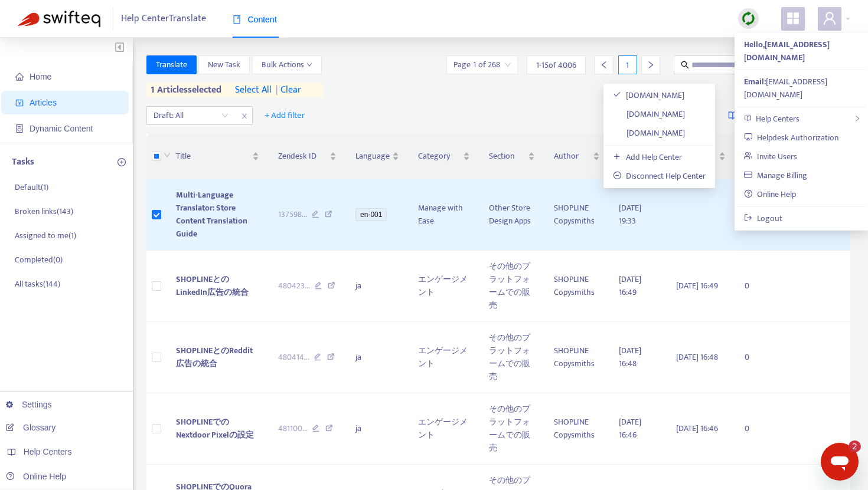  I want to click on span: left, so click(604, 65).